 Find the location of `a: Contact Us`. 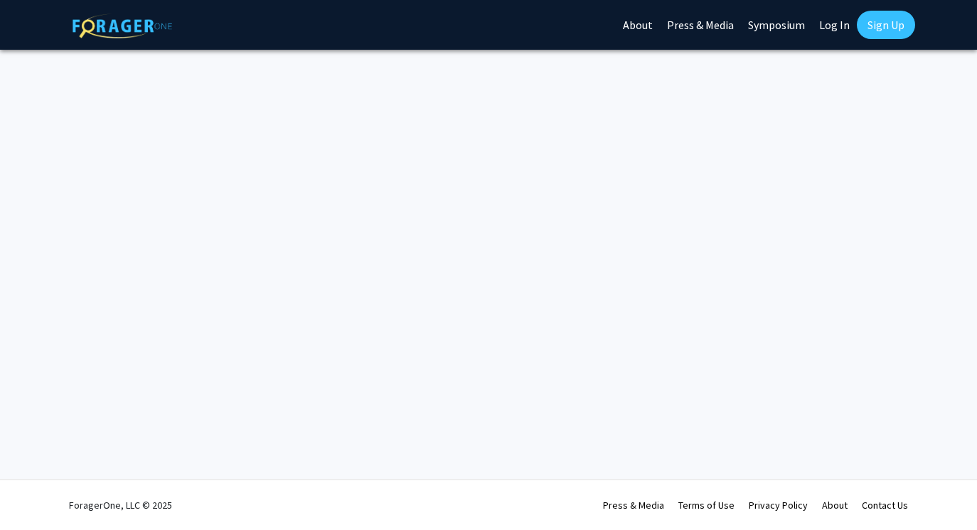

a: Contact Us is located at coordinates (885, 506).